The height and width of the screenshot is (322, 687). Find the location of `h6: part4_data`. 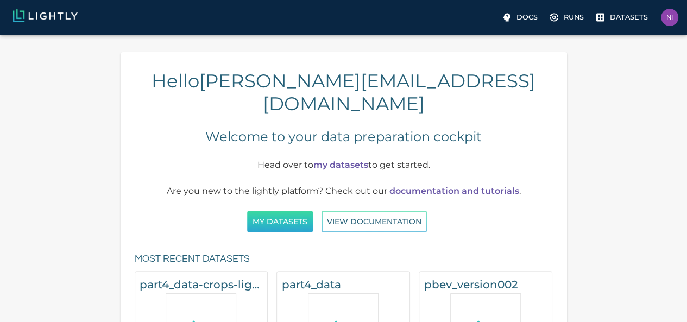

h6: part4_data is located at coordinates (343, 285).